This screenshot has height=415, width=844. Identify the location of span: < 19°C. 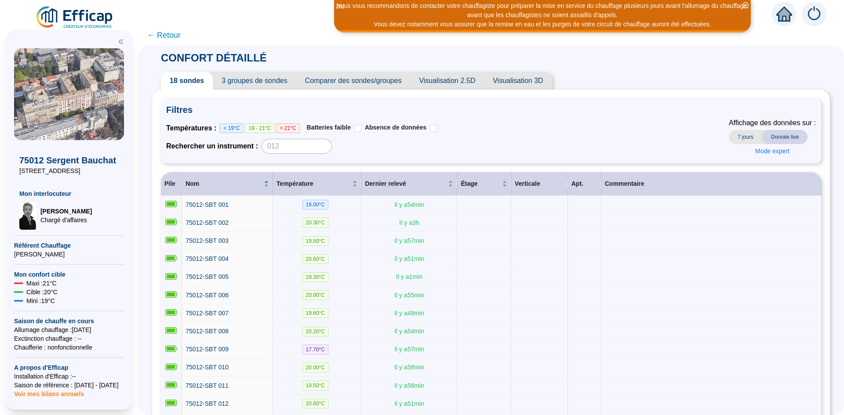
(231, 128).